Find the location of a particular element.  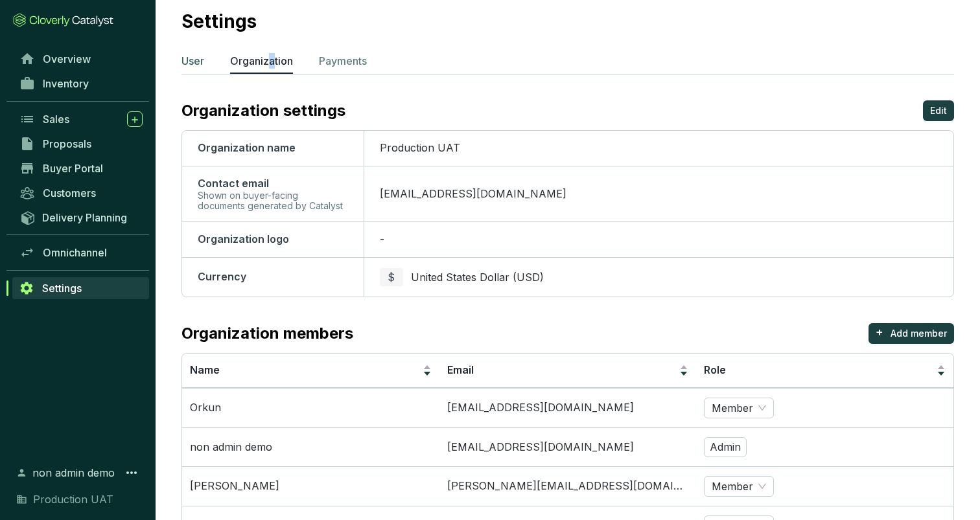

p: Organization settings is located at coordinates (263, 111).